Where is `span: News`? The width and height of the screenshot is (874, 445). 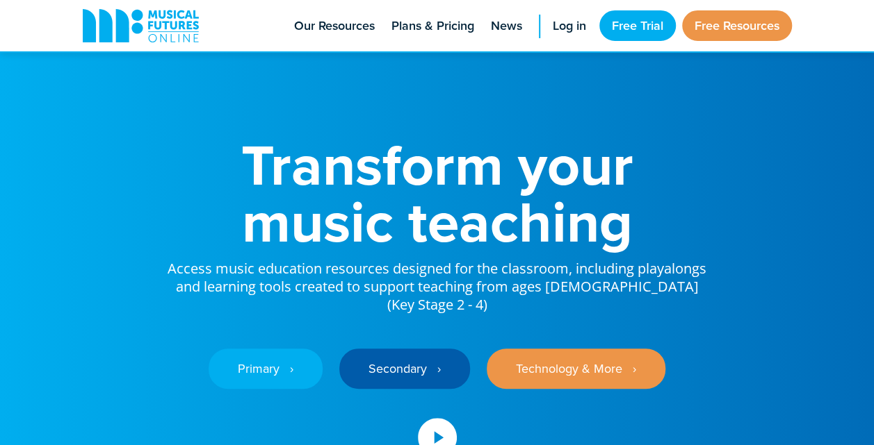
span: News is located at coordinates (506, 26).